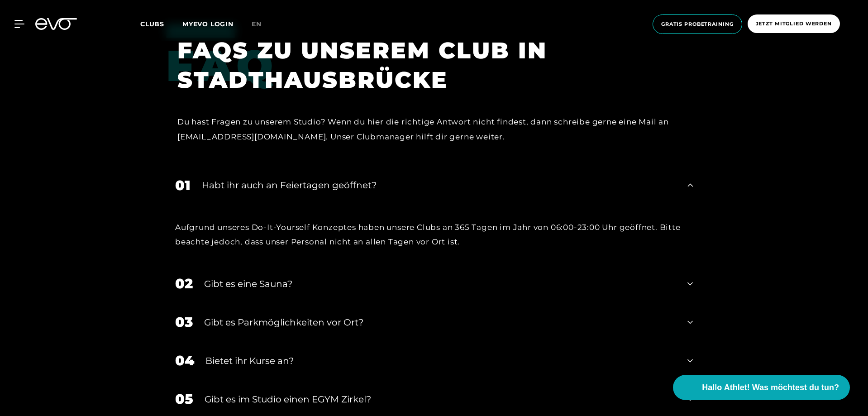 This screenshot has width=868, height=416. Describe the element at coordinates (440, 322) in the screenshot. I see `div: Gibt es Parkmöglichkeiten vor Ort?` at that location.